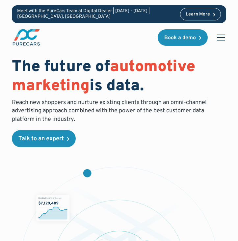 The image size is (238, 241). Describe the element at coordinates (180, 38) in the screenshot. I see `div: Book a demo` at that location.